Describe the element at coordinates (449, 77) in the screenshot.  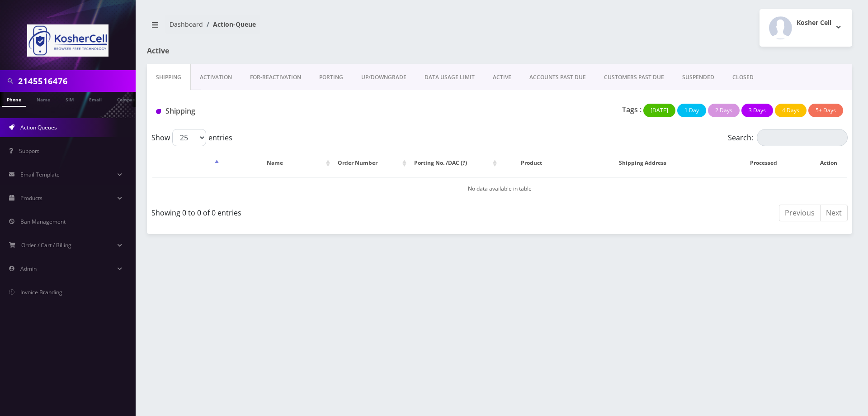
I see `a: DATA USAGE LIMIT` at that location.